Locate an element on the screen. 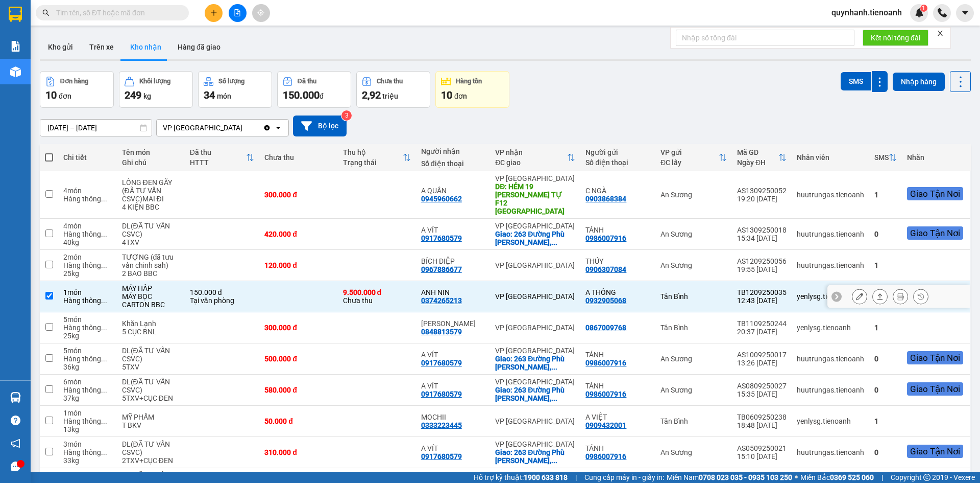  div: Anh Bảo is located at coordinates (453, 323).